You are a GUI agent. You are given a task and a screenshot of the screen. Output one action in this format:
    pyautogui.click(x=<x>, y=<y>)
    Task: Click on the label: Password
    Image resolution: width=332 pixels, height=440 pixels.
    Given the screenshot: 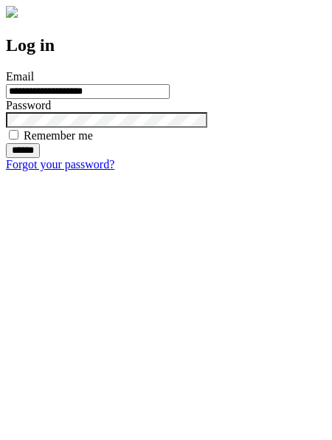 What is the action you would take?
    pyautogui.click(x=28, y=105)
    